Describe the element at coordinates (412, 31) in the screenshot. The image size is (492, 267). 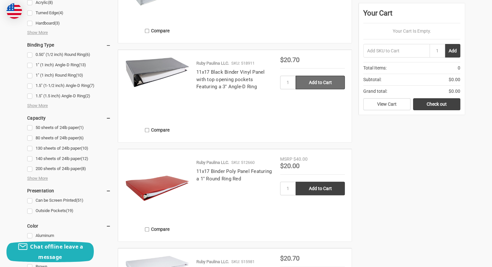
I see `p: Your Cart Is Empty.` at that location.